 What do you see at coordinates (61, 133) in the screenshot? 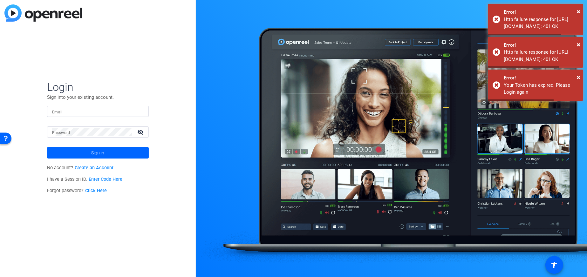
I see `mat-label: Password` at bounding box center [61, 133].